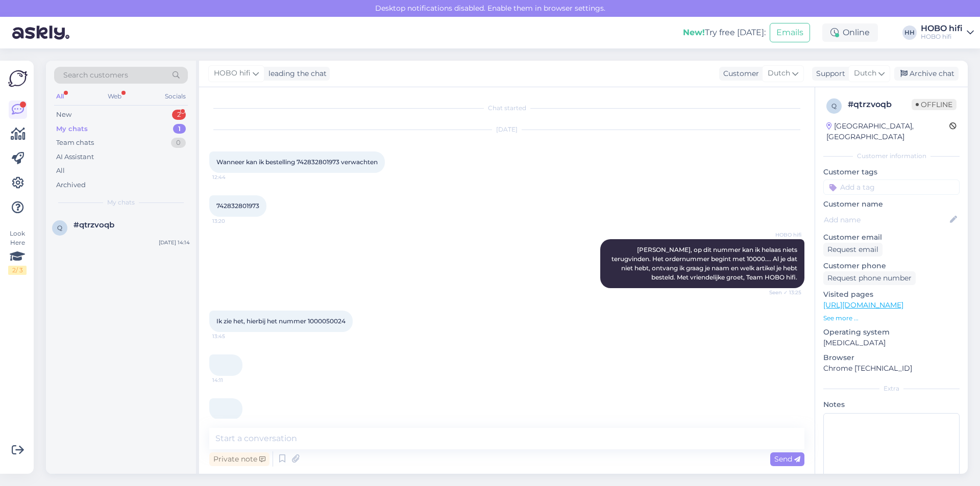 The height and width of the screenshot is (486, 980). What do you see at coordinates (296, 73) in the screenshot?
I see `div: leading the chat` at bounding box center [296, 73].